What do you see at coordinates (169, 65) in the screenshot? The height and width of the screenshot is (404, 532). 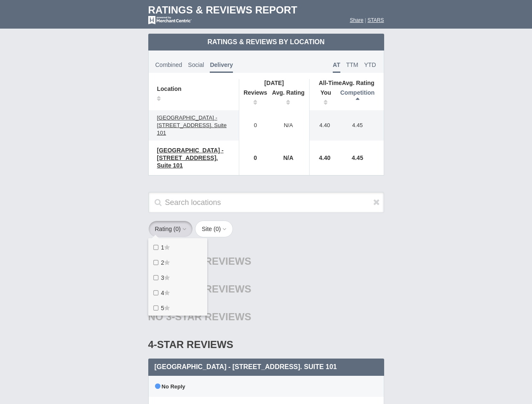 I see `span: Combined` at bounding box center [169, 65].